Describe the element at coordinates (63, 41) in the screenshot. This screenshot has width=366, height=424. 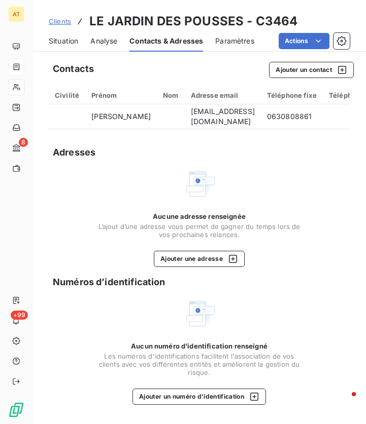
I see `span: Situation` at that location.